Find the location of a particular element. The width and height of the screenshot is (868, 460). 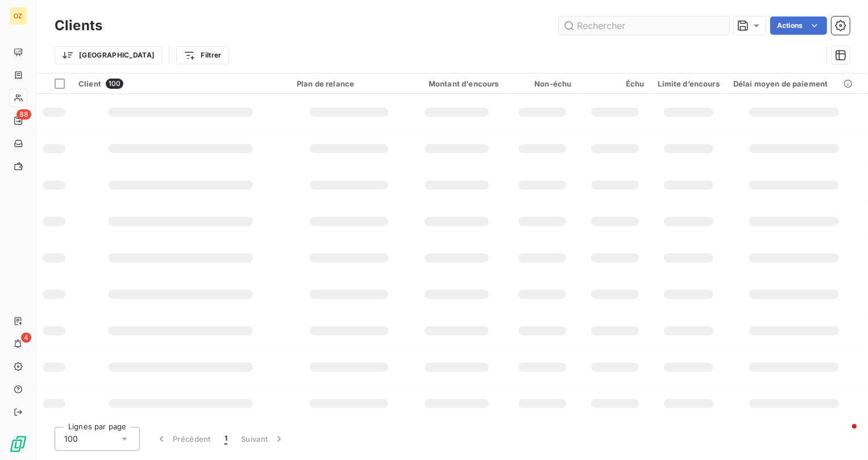

button: Suivant is located at coordinates (263, 439).